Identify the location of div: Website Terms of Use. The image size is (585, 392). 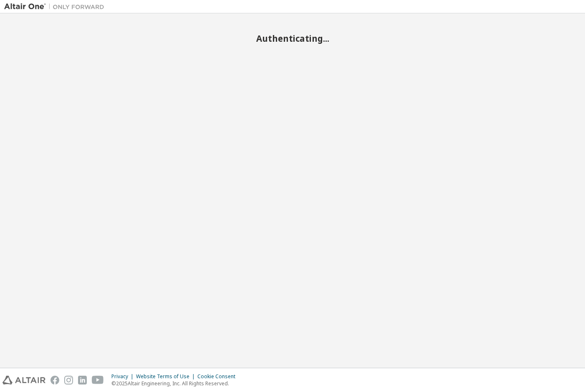
(166, 377).